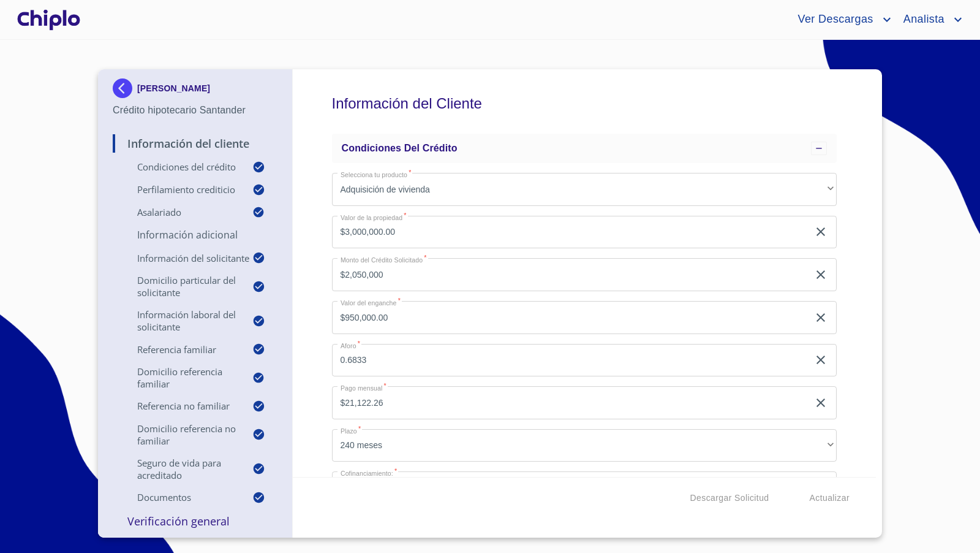  Describe the element at coordinates (182, 406) in the screenshot. I see `p: Referencia No Familiar` at that location.